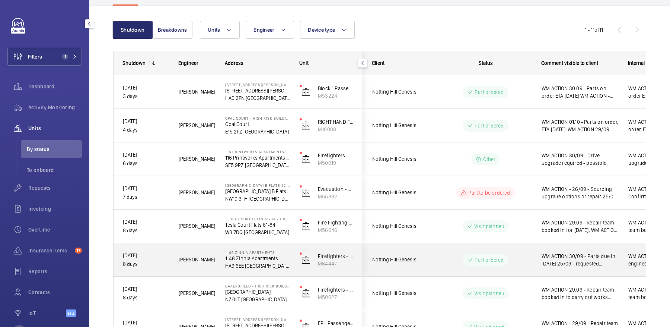 This screenshot has width=670, height=327. Describe the element at coordinates (336, 289) in the screenshot. I see `p: Firefighters - EPL Passenger Lift No 2` at that location.